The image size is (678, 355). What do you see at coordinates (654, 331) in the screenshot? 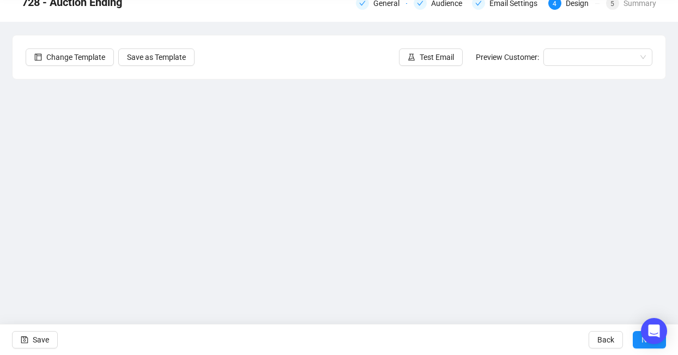
I see `div: Open Intercom Messenger` at bounding box center [654, 331].